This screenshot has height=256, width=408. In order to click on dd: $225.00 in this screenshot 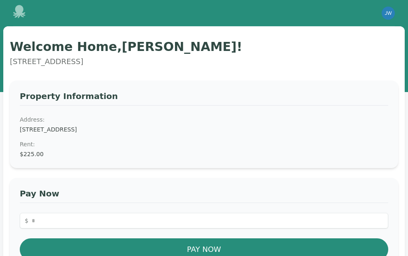, I will do `click(204, 154)`.